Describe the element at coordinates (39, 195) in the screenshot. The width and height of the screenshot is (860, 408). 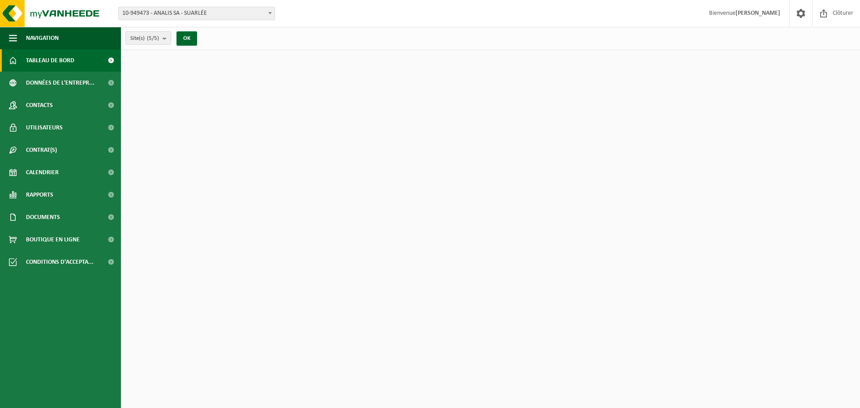
I see `span: Rapports` at that location.